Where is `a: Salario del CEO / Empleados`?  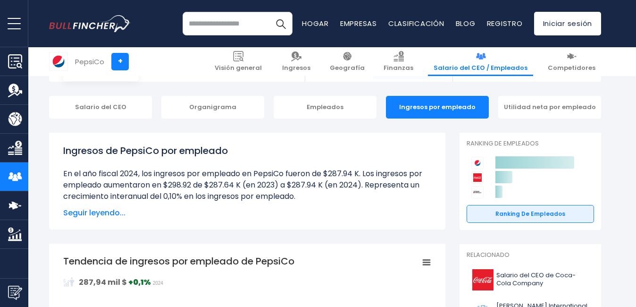 a: Salario del CEO / Empleados is located at coordinates (480, 61).